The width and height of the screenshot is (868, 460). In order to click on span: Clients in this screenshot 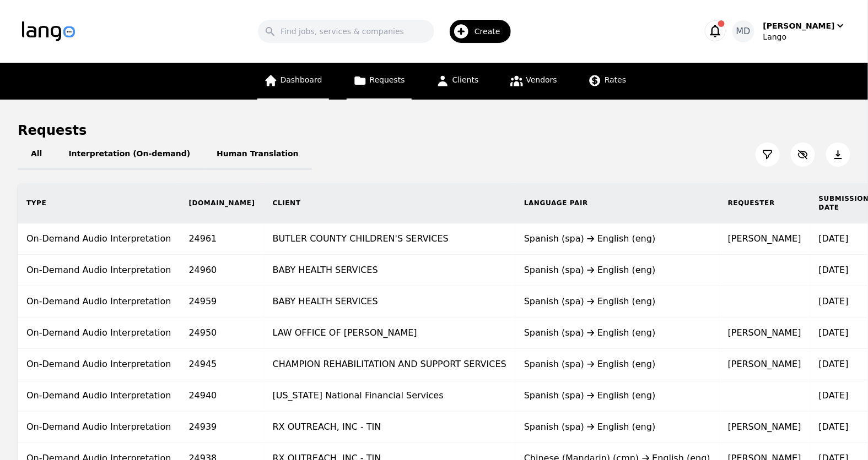, I will do `click(466, 80)`.